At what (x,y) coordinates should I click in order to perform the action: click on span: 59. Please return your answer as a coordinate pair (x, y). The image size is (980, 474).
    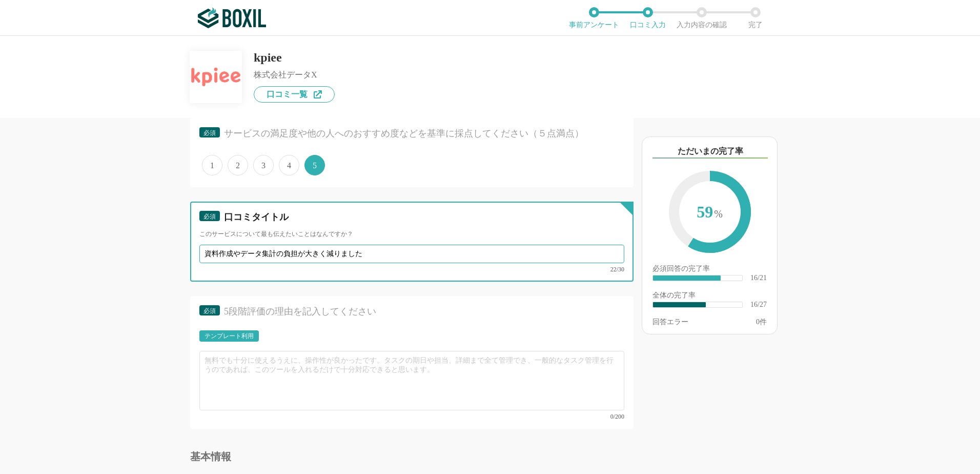
    Looking at the image, I should click on (710, 213).